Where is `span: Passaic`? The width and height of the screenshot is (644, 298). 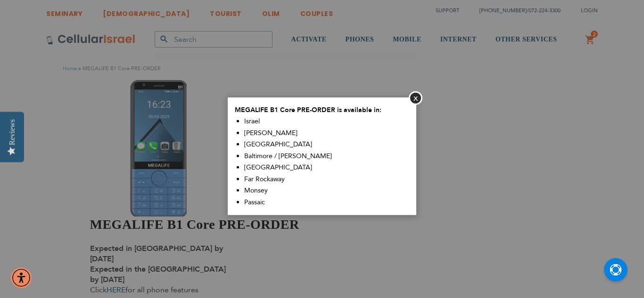
span: Passaic is located at coordinates (254, 201).